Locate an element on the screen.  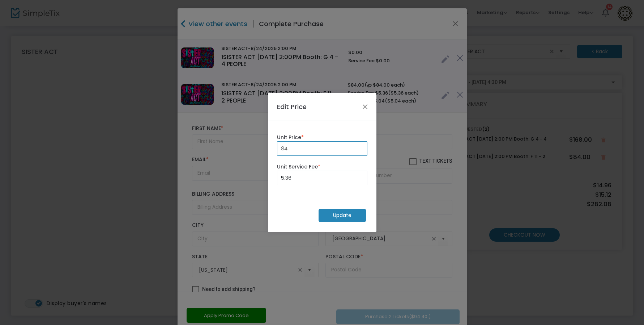
input: Price is located at coordinates (322, 148).